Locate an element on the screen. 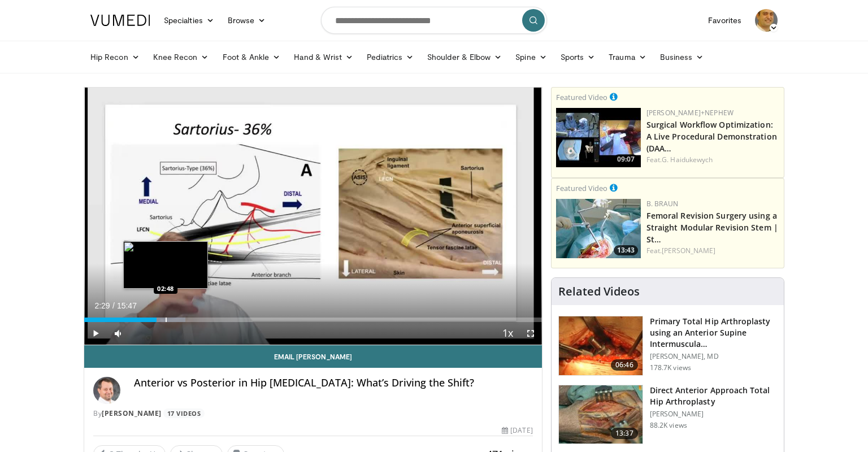 The height and width of the screenshot is (452, 868). img: 263423_3.png.150x105_q85_crop-smart_upscale.jpg is located at coordinates (600, 345).